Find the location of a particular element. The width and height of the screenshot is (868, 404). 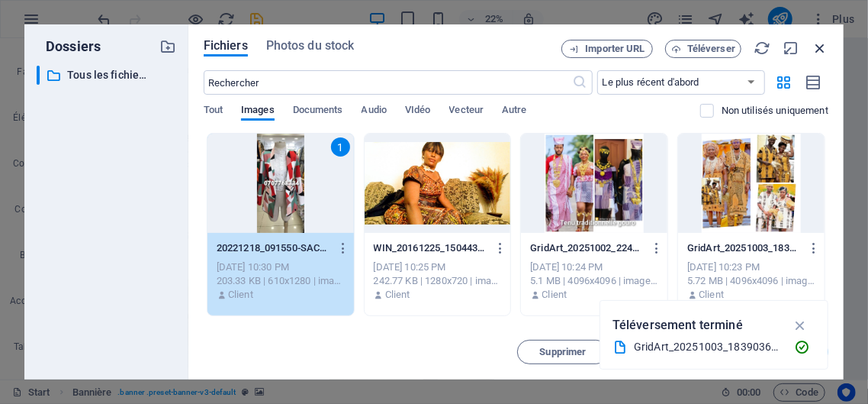

button: Téléverser is located at coordinates (704, 48).